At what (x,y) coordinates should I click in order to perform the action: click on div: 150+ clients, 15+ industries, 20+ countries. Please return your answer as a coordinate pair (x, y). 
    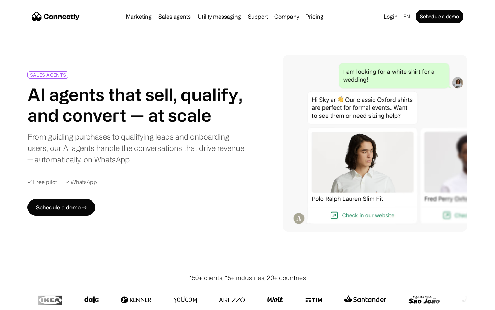
    Looking at the image, I should click on (248, 277).